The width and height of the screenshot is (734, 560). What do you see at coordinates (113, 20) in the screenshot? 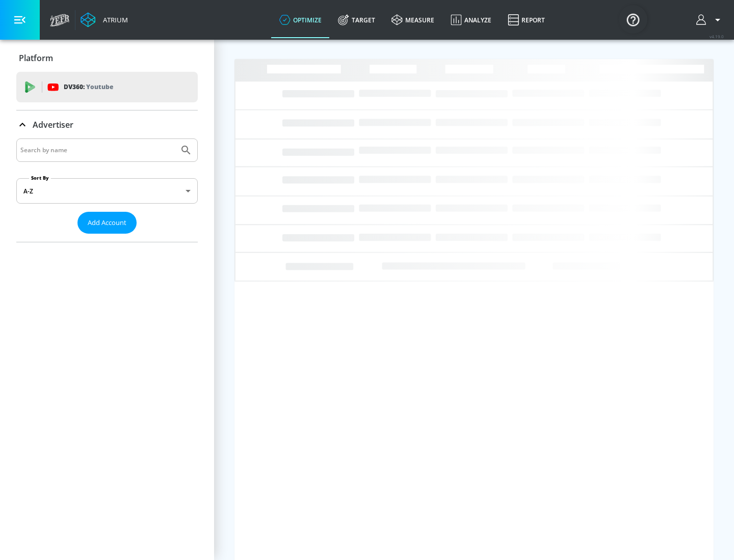
I see `div: Atrium` at bounding box center [113, 20].